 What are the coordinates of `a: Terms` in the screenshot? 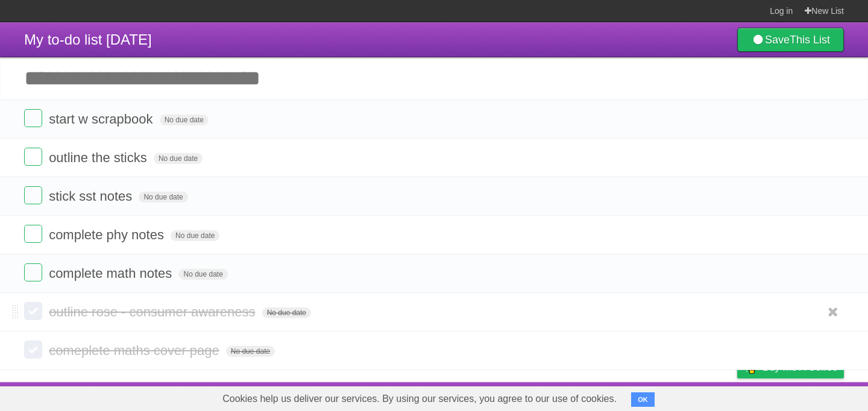 It's located at (694, 397).